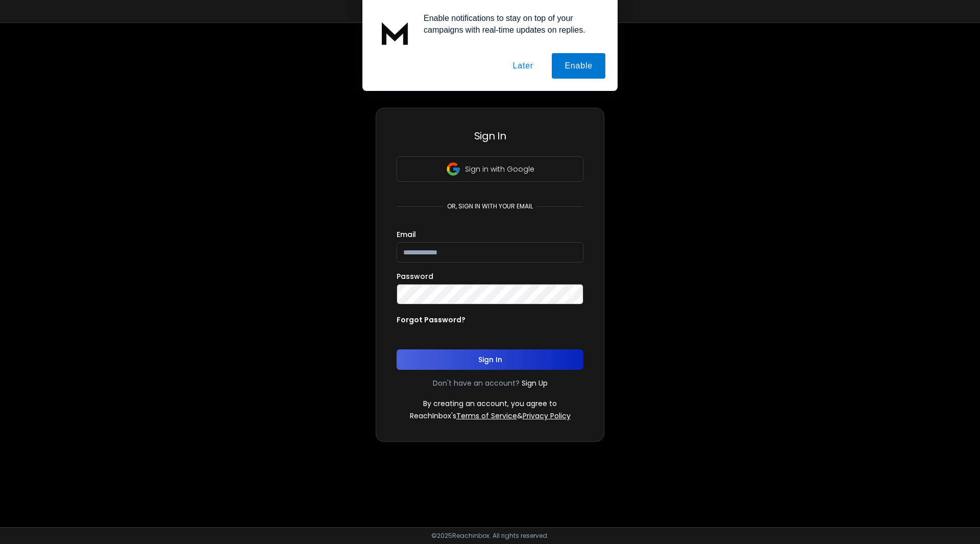 This screenshot has width=980, height=544. What do you see at coordinates (407, 235) in the screenshot?
I see `label: Email` at bounding box center [407, 235].